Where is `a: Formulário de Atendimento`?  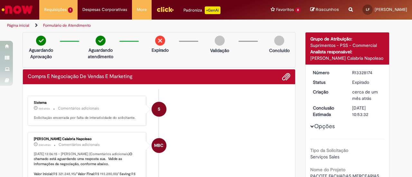 a: Formulário de Atendimento is located at coordinates (67, 25).